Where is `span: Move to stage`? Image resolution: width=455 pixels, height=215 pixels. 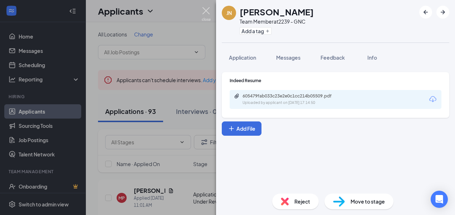
span: Move to stage is located at coordinates (368, 202).